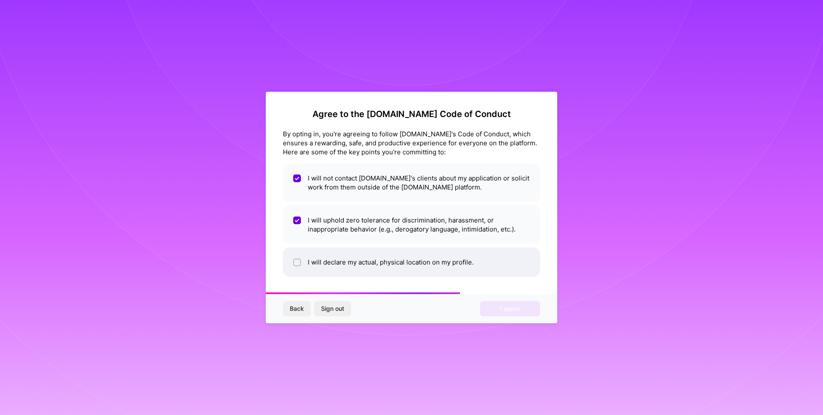  Describe the element at coordinates (297, 309) in the screenshot. I see `button: Back` at that location.